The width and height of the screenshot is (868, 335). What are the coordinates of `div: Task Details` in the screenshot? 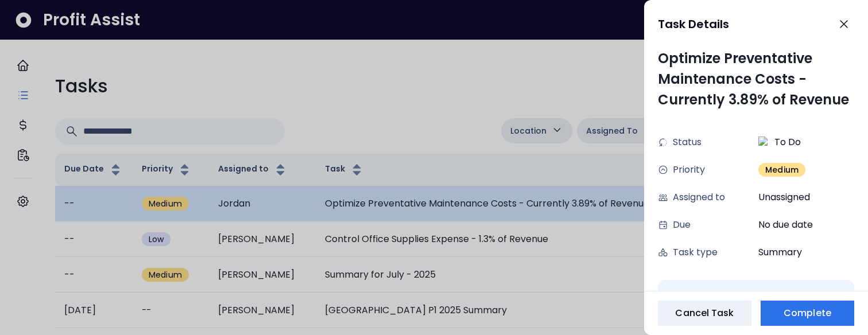 It's located at (741, 24).